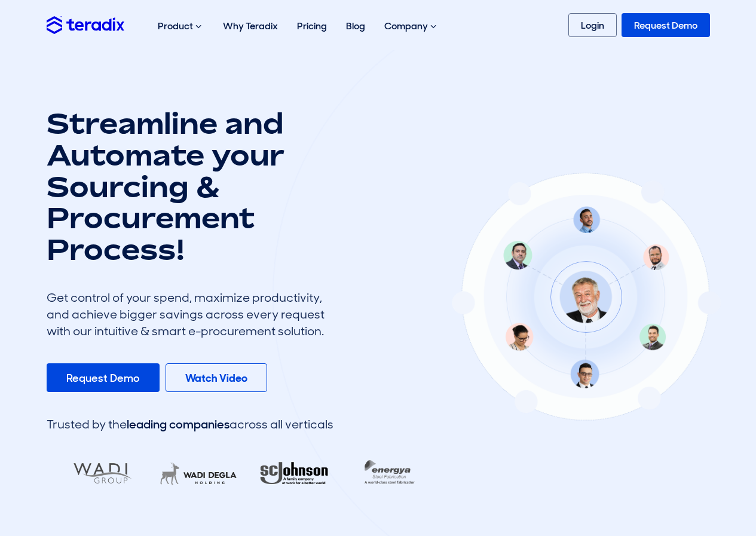 Image resolution: width=756 pixels, height=536 pixels. What do you see at coordinates (217, 378) in the screenshot?
I see `a: Watch Video` at bounding box center [217, 378].